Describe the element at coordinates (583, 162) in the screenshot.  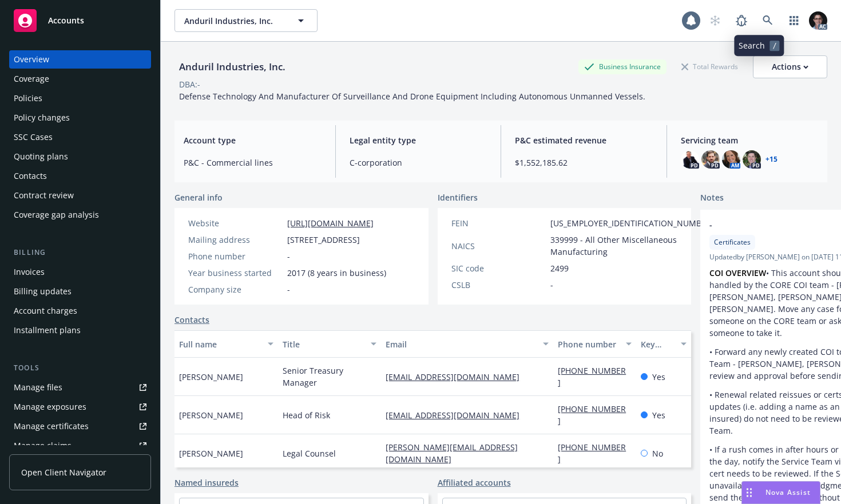
I see `span: $1,552,185.62` at that location.